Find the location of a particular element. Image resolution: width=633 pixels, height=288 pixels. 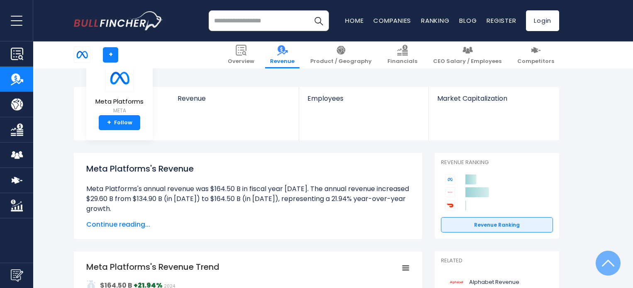

img: DoorDash competitors logo is located at coordinates (450, 206).